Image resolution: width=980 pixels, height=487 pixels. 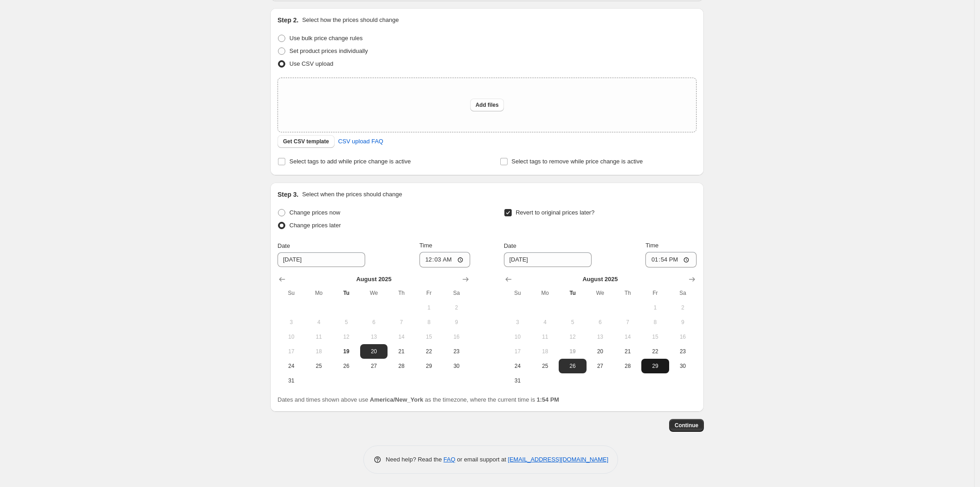 I want to click on span: Change prices later, so click(x=315, y=225).